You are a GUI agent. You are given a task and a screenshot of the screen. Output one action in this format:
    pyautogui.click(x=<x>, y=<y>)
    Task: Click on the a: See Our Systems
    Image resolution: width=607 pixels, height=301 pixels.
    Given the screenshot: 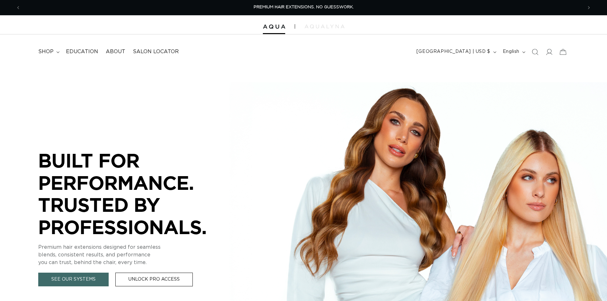 What is the action you would take?
    pyautogui.click(x=73, y=279)
    